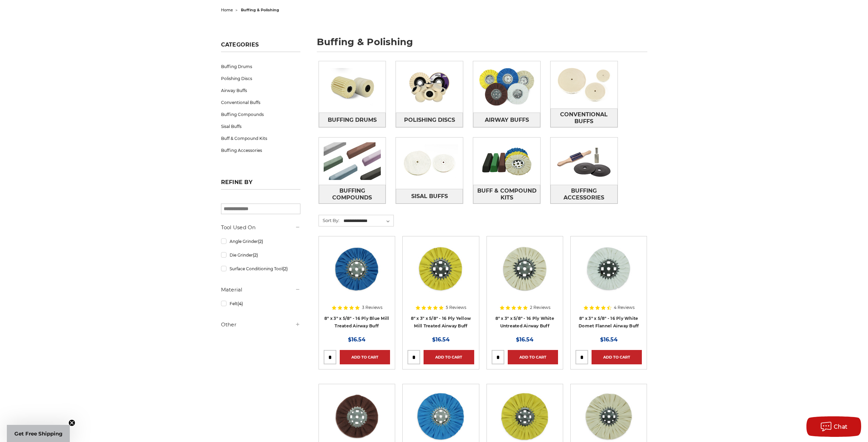  Describe the element at coordinates (72, 423) in the screenshot. I see `button: Close teaser` at that location.